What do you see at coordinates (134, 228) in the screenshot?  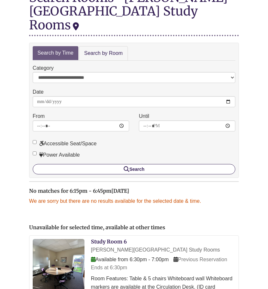 I see `h2: Unavailable for selected time, available at other times` at bounding box center [134, 228].